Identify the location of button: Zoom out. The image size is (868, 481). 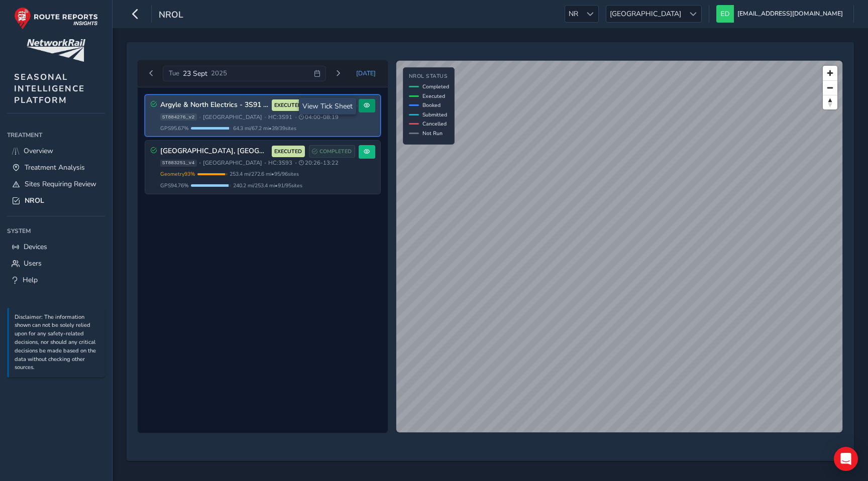
(830, 87).